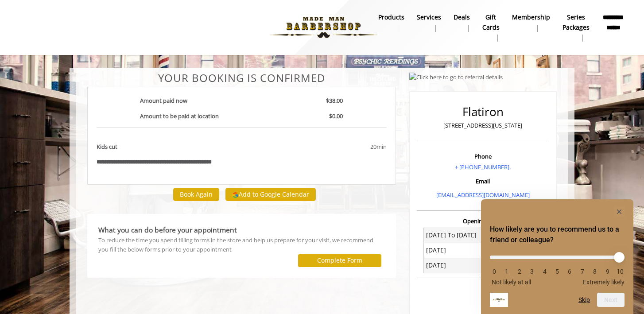 The image size is (644, 314). I want to click on li: 0, so click(494, 271).